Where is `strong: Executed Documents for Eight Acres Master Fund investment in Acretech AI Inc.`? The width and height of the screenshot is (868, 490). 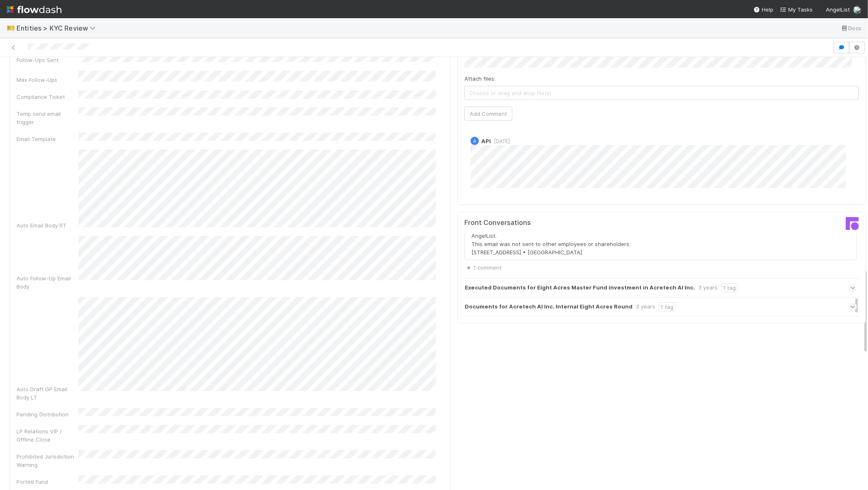 strong: Executed Documents for Eight Acres Master Fund investment in Acretech AI Inc. is located at coordinates (580, 288).